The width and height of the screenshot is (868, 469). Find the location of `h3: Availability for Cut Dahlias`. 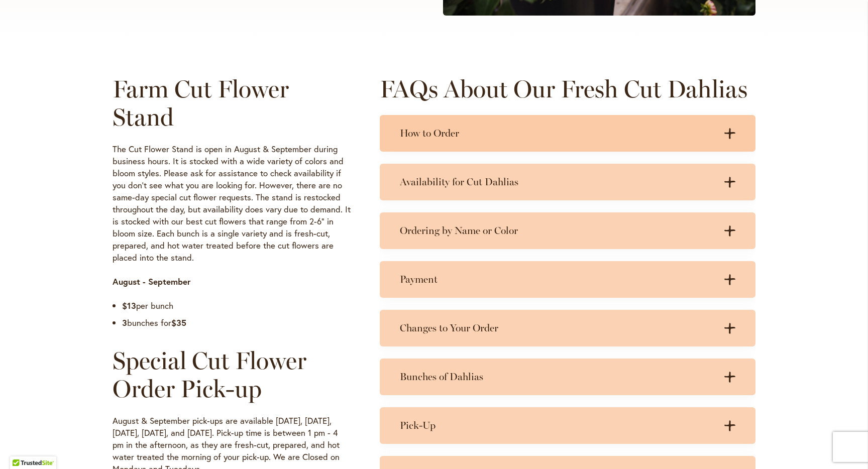

h3: Availability for Cut Dahlias is located at coordinates (557, 182).